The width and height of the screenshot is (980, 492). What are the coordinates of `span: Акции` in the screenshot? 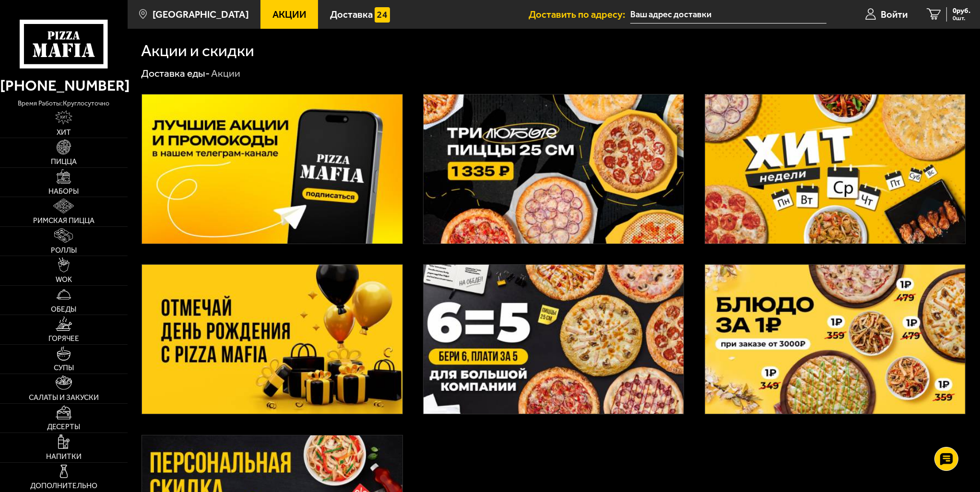 It's located at (289, 14).